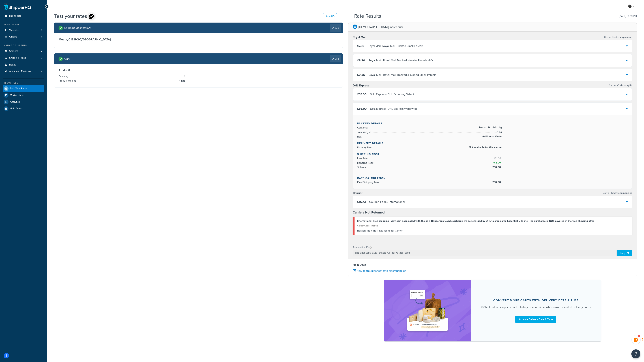  What do you see at coordinates (625, 37) in the screenshot?
I see `span: shqcustom` at bounding box center [625, 37].